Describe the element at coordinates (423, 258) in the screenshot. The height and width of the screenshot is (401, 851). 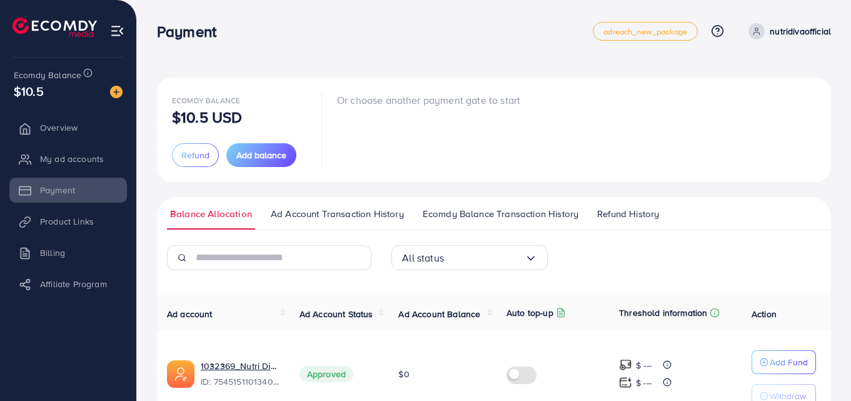
I see `span: All status` at that location.